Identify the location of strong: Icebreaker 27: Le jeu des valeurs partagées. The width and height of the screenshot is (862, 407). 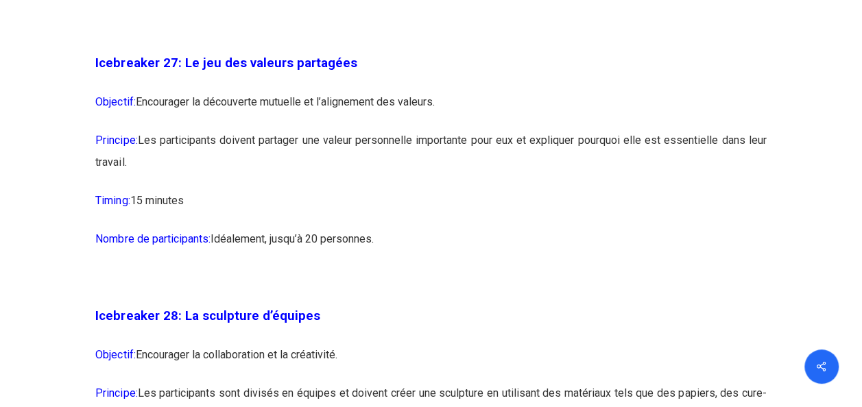
(226, 63).